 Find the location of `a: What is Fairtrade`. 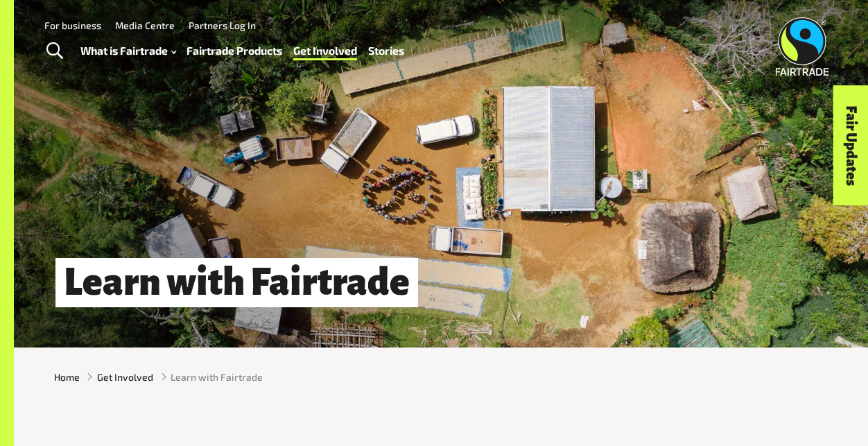

a: What is Fairtrade is located at coordinates (128, 50).